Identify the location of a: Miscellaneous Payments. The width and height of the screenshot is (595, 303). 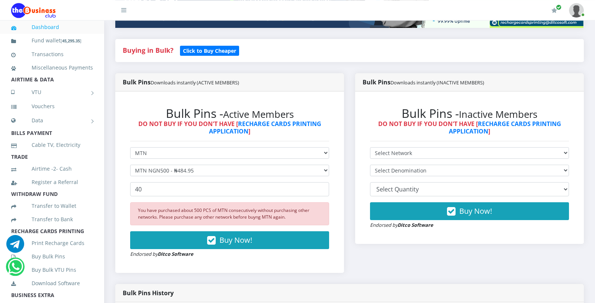
(52, 68).